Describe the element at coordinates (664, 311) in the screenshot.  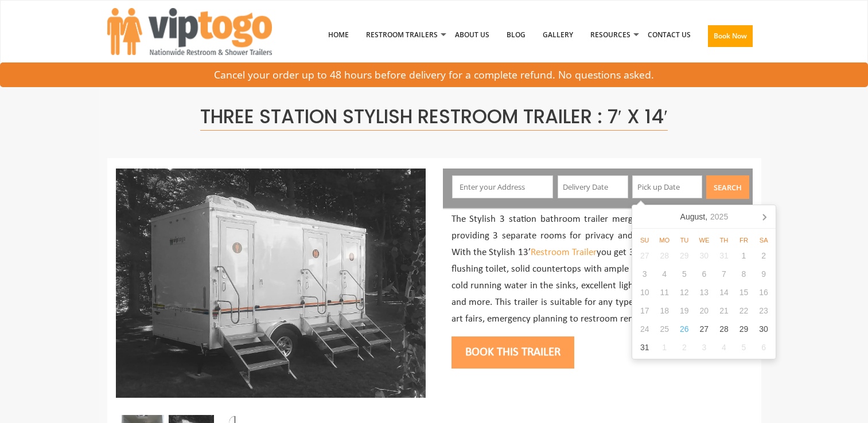
I see `div: 18` at that location.